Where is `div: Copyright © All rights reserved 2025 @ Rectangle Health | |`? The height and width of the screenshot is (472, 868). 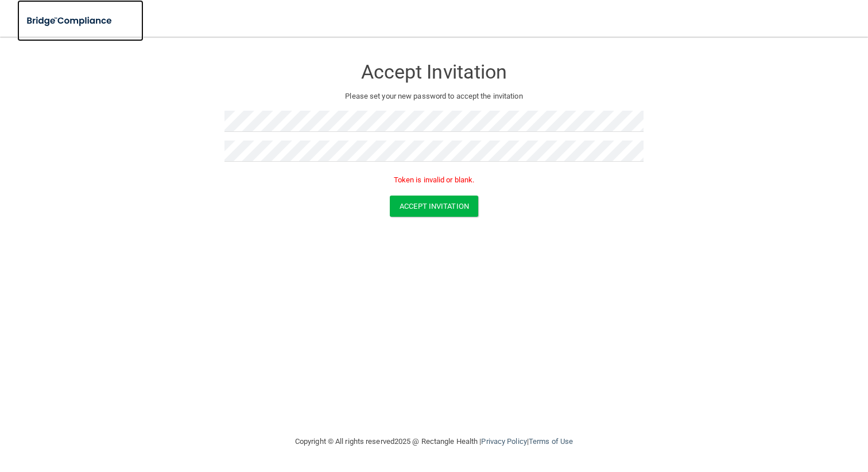 div: Copyright © All rights reserved 2025 @ Rectangle Health | | is located at coordinates (434, 442).